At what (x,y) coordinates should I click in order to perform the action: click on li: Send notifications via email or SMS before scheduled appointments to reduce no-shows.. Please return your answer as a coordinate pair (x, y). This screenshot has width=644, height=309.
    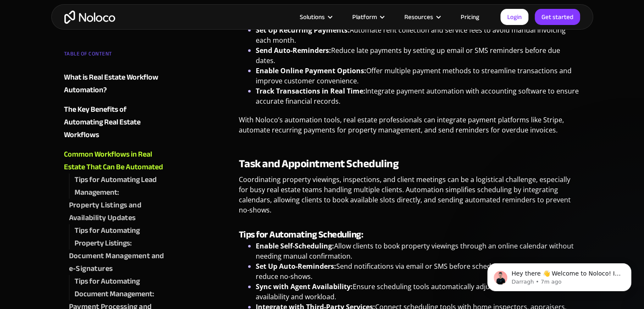
    Looking at the image, I should click on (418, 271).